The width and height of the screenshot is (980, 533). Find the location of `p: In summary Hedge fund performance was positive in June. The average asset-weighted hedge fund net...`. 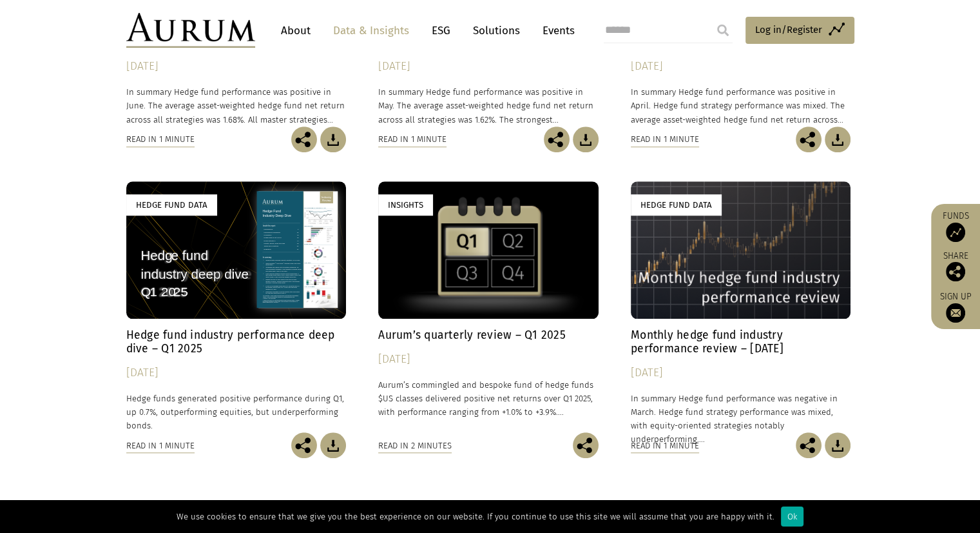

p: In summary Hedge fund performance was positive in June. The average asset-weighted hedge fund net... is located at coordinates (236, 105).